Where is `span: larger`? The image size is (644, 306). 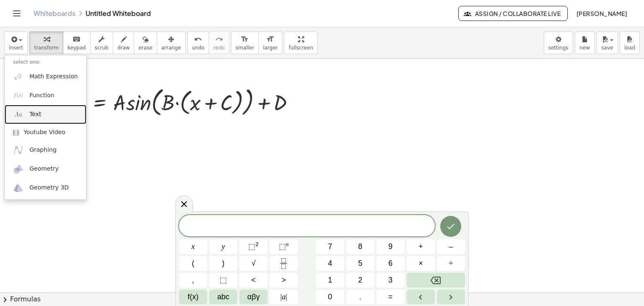 span: larger is located at coordinates (270, 48).